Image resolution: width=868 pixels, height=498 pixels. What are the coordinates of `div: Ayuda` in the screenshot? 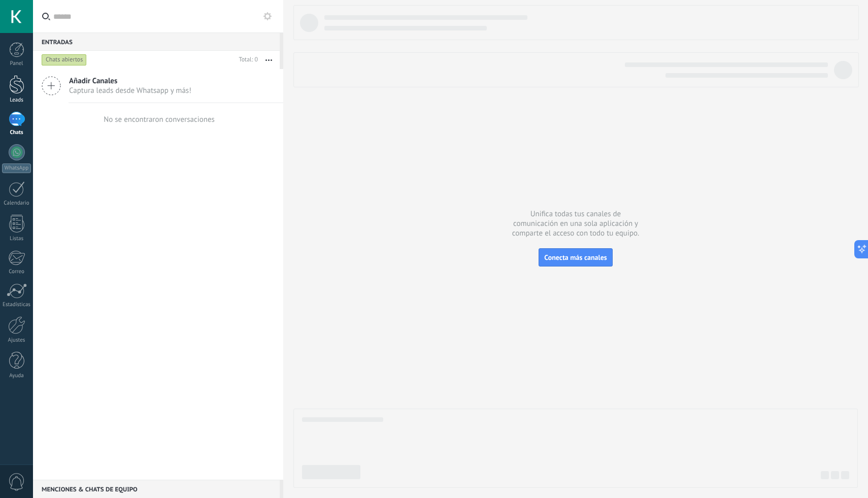 It's located at (17, 375).